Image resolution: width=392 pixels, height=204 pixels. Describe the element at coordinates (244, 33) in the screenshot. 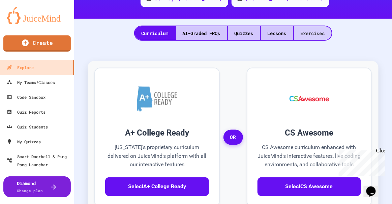

I see `div: Quizzes` at that location.